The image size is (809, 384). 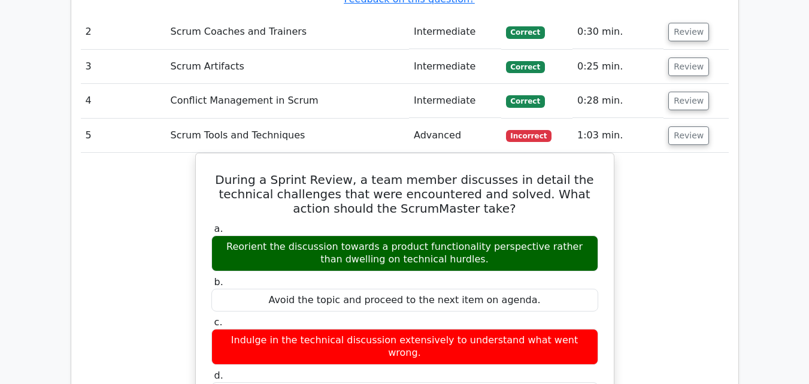 I want to click on td: 0:30 min., so click(x=618, y=32).